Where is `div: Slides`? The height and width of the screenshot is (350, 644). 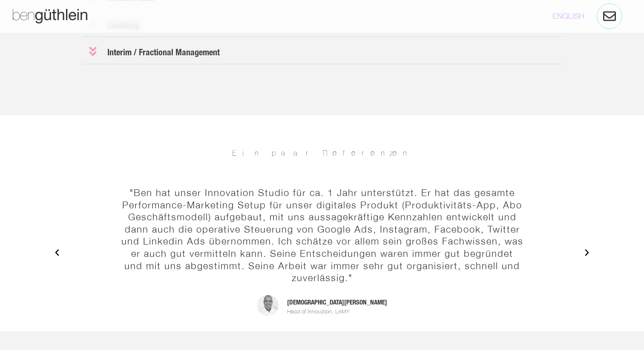
div: Slides is located at coordinates (322, 253).